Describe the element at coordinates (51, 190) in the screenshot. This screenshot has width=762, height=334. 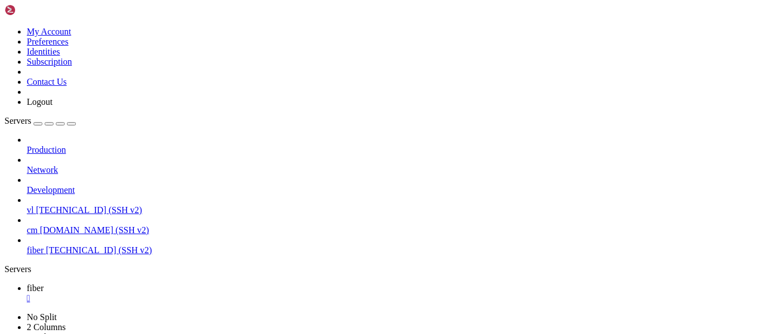
I see `span: Development` at that location.